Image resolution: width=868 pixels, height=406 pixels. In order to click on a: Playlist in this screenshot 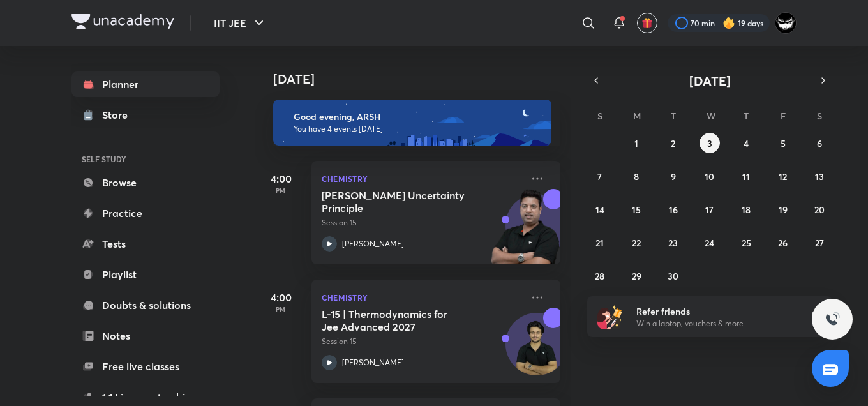, I will do `click(145, 275)`.